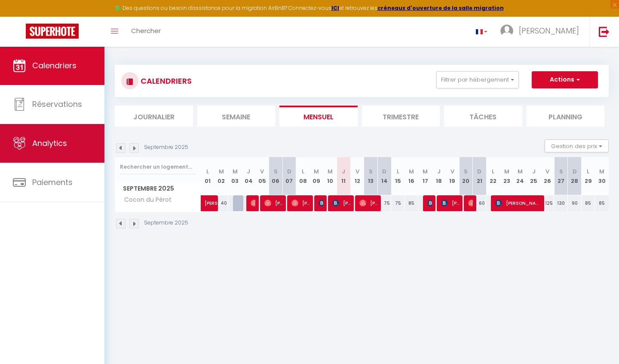  What do you see at coordinates (576, 146) in the screenshot?
I see `button: Gestion des prix` at bounding box center [576, 146].